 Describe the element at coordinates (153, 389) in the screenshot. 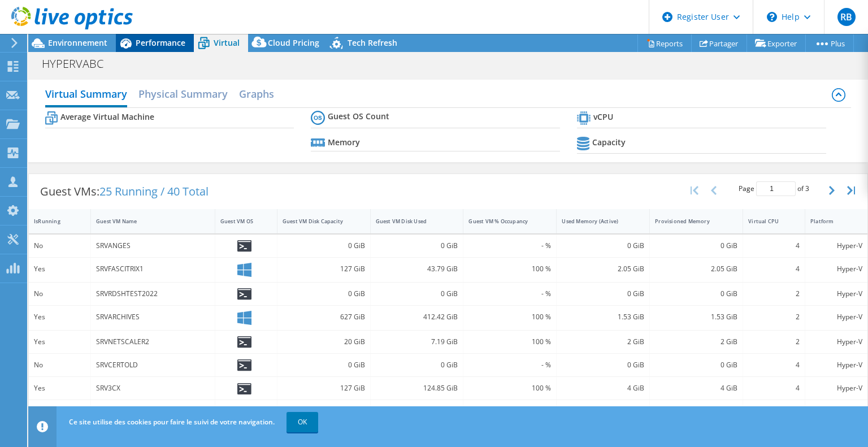

I see `div: SRV3CX` at that location.